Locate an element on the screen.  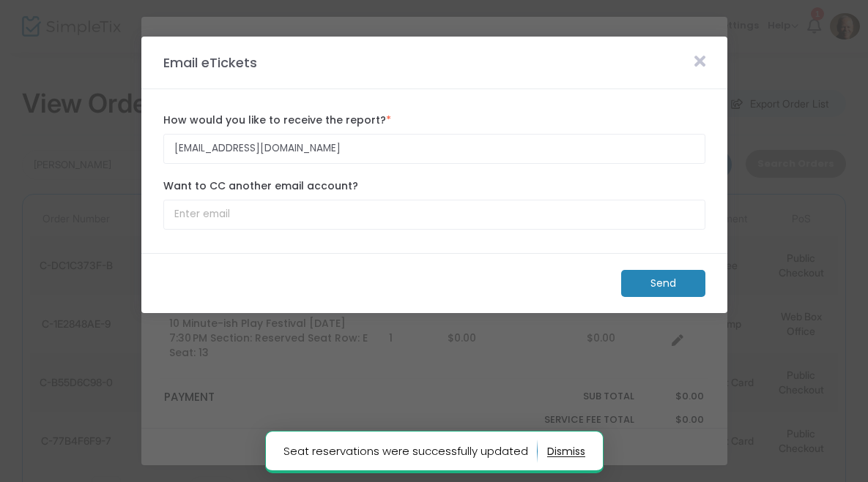
m-panel-header: Email eTickets is located at coordinates (435, 63).